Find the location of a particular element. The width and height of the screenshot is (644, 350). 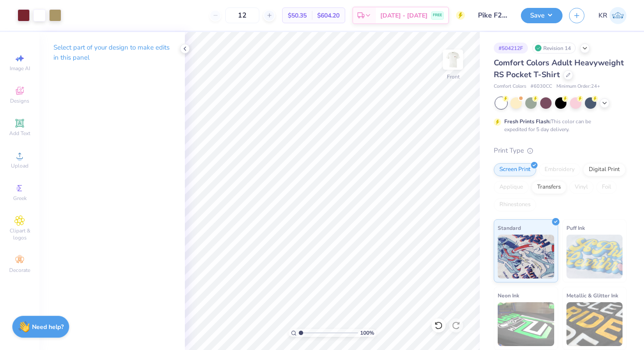

div: Embroidery is located at coordinates (560, 169).